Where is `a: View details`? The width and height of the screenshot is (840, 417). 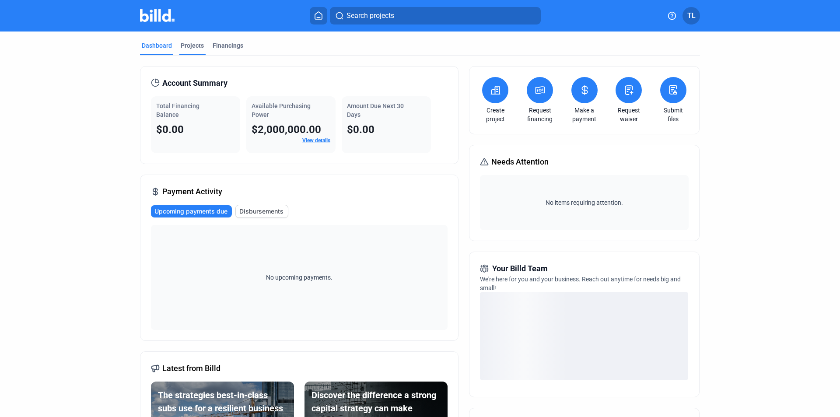 a: View details is located at coordinates (316, 141).